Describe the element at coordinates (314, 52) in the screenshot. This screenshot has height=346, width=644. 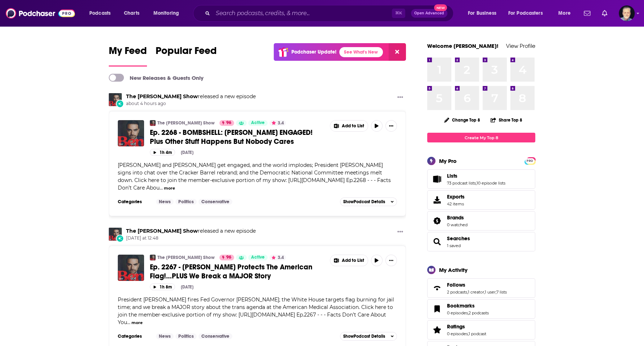
I see `p: Podchaser Update!` at that location.